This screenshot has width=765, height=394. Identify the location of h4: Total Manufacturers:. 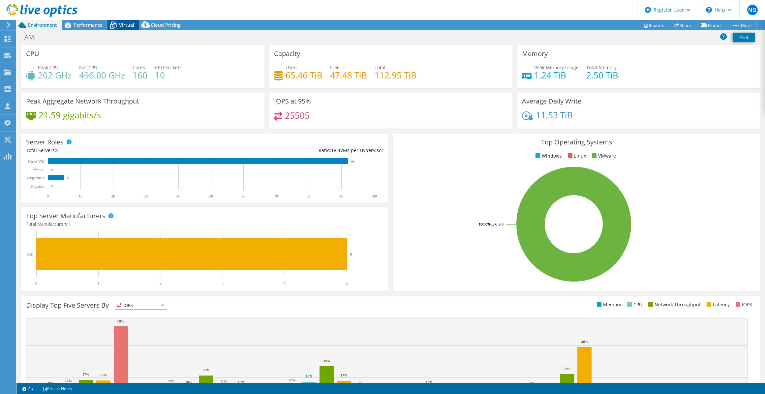
(205, 224).